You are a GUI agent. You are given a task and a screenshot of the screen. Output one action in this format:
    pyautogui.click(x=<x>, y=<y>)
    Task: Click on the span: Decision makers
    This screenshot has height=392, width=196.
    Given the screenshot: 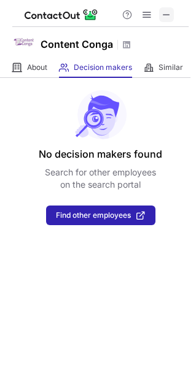 What is the action you would take?
    pyautogui.click(x=102, y=68)
    